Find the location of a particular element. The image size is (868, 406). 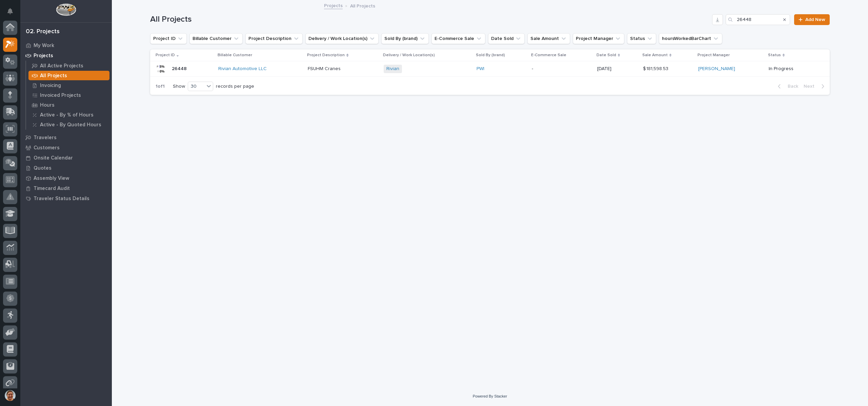

button: Status is located at coordinates (641, 39).